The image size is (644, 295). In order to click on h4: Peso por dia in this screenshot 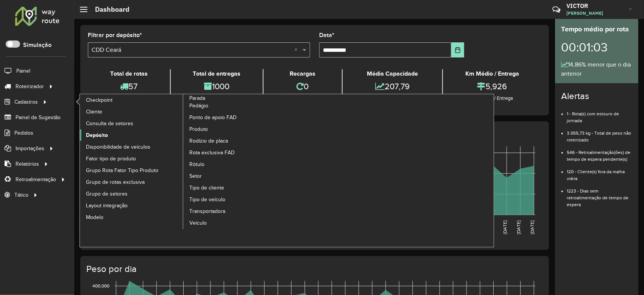, I will do `click(314, 269)`.